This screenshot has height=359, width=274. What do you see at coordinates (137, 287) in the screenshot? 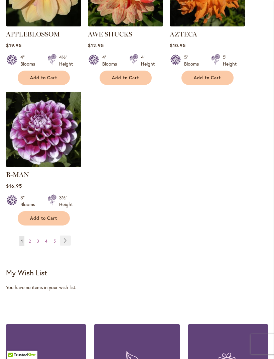
I see `div: You have no items in your wish list.` at bounding box center [137, 287].